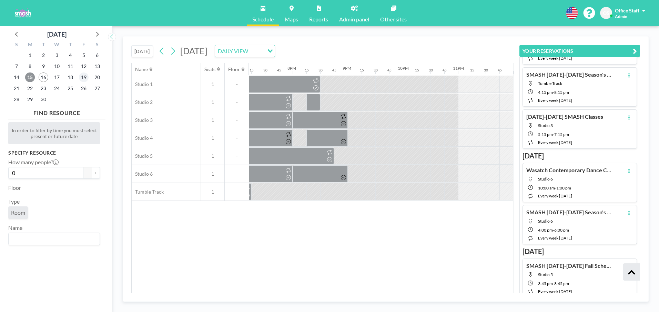 The height and width of the screenshot is (312, 659). Describe the element at coordinates (57, 45) in the screenshot. I see `div: W` at that location.